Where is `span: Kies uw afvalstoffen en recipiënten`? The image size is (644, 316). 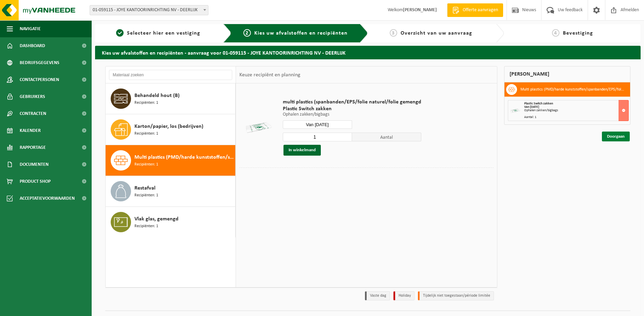 span: Kies uw afvalstoffen en recipiënten is located at coordinates (301, 33).